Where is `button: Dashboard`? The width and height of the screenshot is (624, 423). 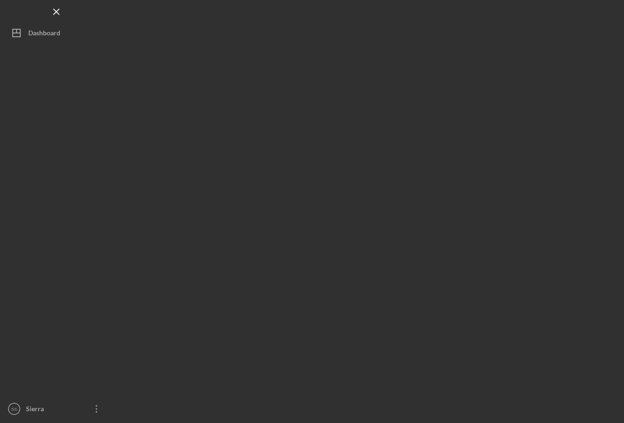
button: Dashboard is located at coordinates (57, 33).